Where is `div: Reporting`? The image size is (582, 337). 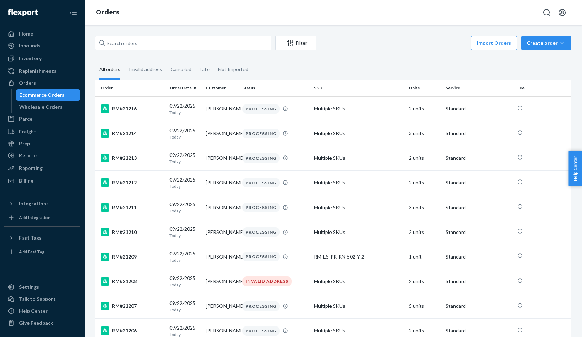 div: Reporting is located at coordinates (31, 168).